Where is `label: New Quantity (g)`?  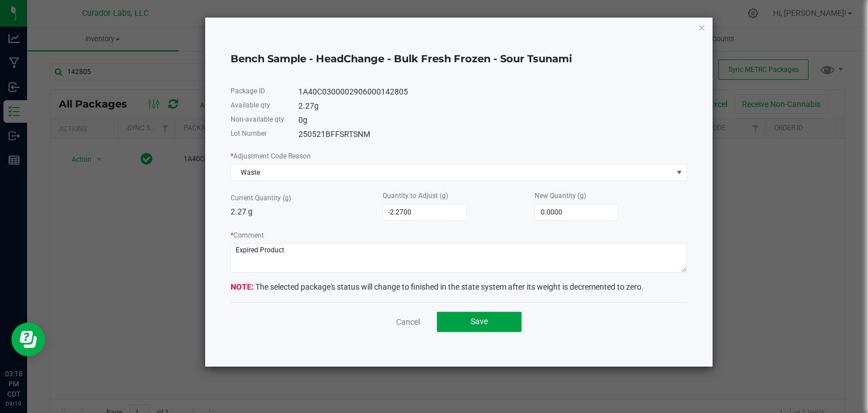
label: New Quantity (g) is located at coordinates (560, 196).